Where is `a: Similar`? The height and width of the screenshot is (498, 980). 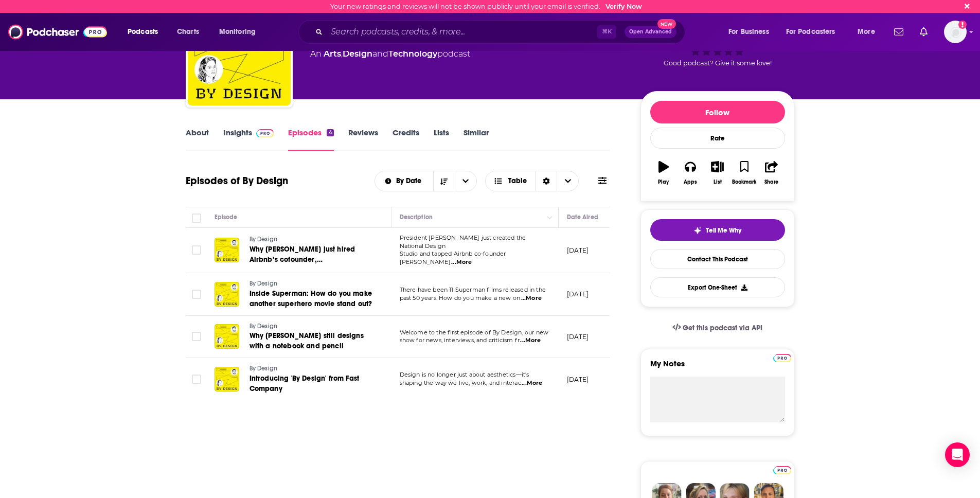
a: Similar is located at coordinates (476, 139).